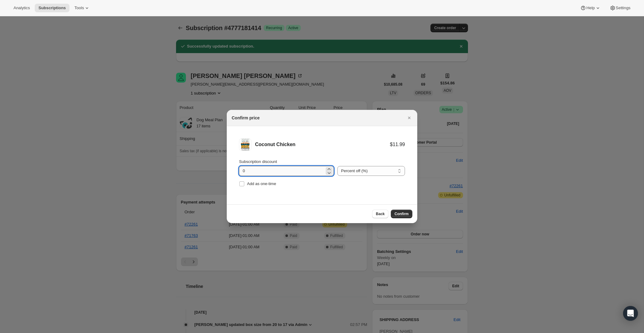 Image resolution: width=644 pixels, height=333 pixels. I want to click on button: Close, so click(409, 118).